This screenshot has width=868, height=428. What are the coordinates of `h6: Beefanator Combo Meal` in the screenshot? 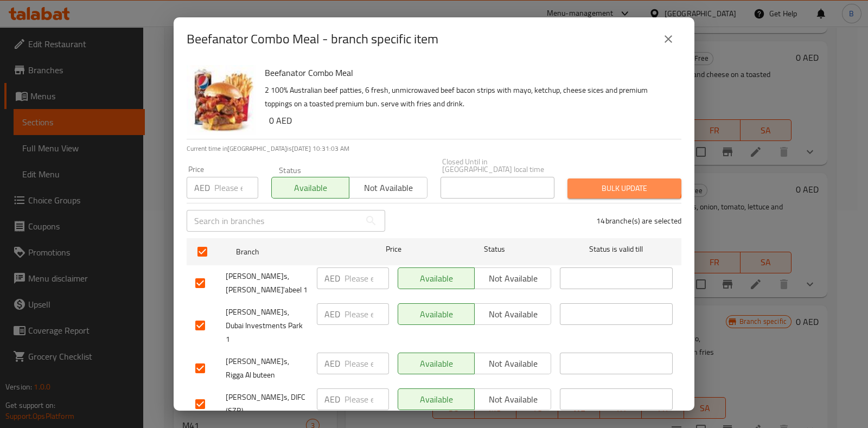 It's located at (469, 73).